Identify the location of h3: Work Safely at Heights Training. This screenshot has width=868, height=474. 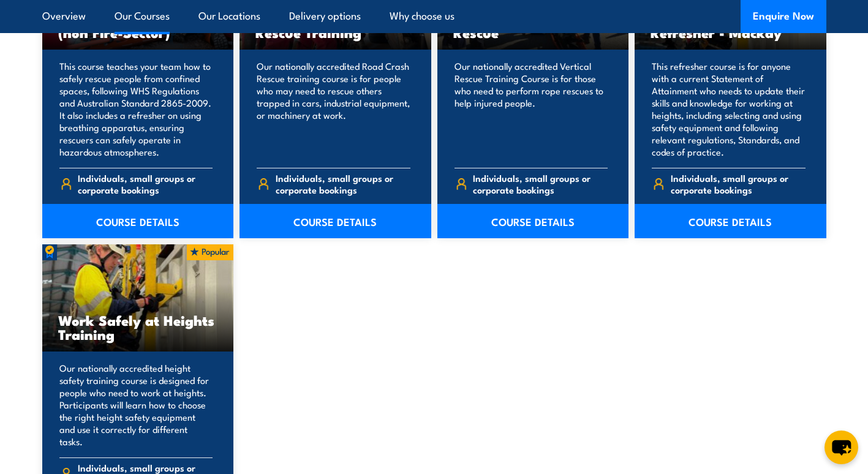
(138, 327).